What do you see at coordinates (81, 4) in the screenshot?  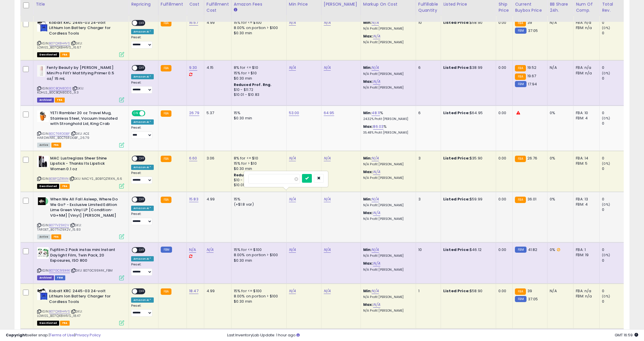 I see `div: Title` at bounding box center [81, 4].